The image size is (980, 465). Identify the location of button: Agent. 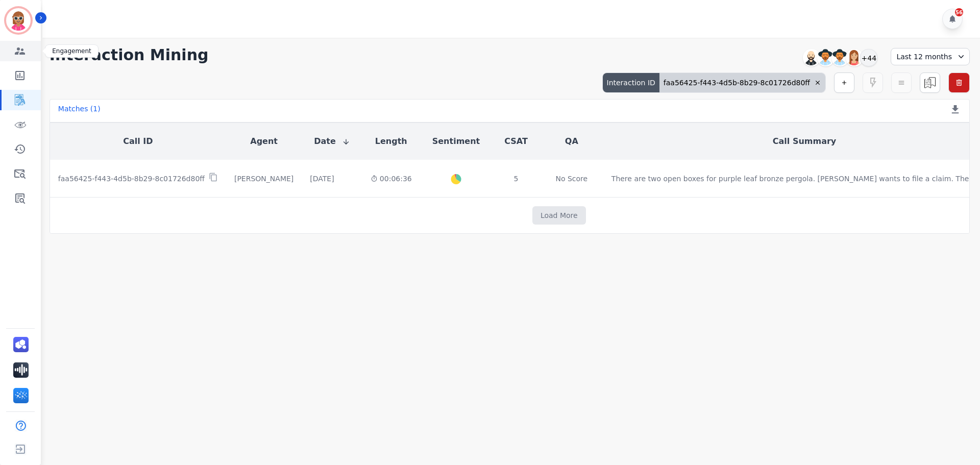
(264, 141).